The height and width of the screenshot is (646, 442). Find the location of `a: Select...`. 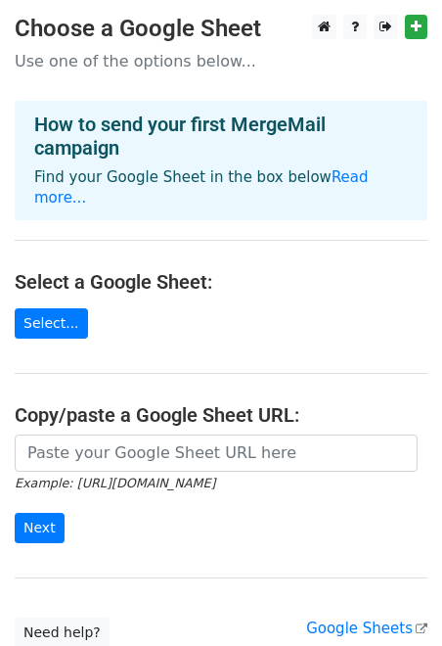

a: Select... is located at coordinates (51, 323).